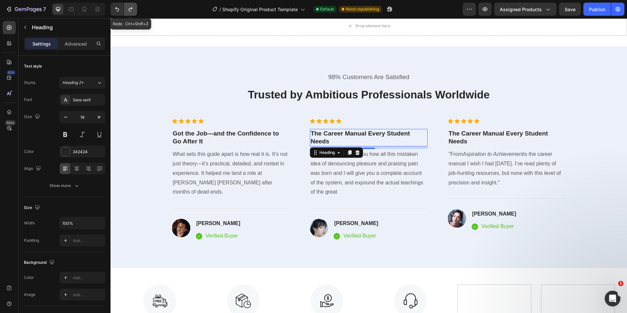 The height and width of the screenshot is (313, 627). I want to click on p: Settings, so click(42, 44).